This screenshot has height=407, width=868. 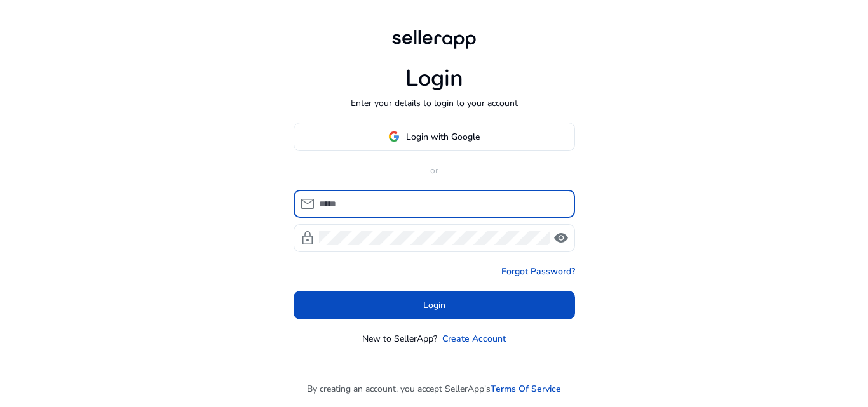 I want to click on span: lock, so click(x=308, y=238).